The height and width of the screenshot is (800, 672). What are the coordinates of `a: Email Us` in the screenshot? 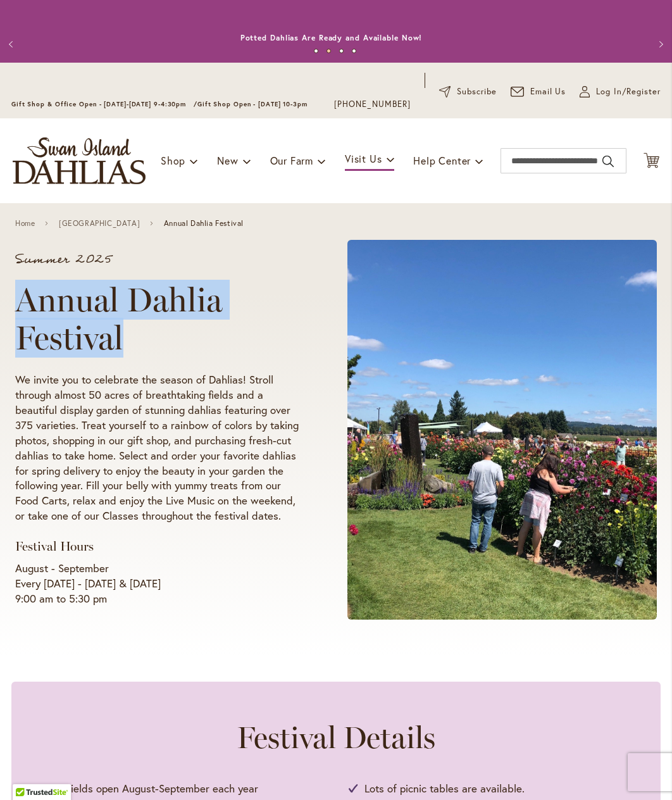 It's located at (539, 92).